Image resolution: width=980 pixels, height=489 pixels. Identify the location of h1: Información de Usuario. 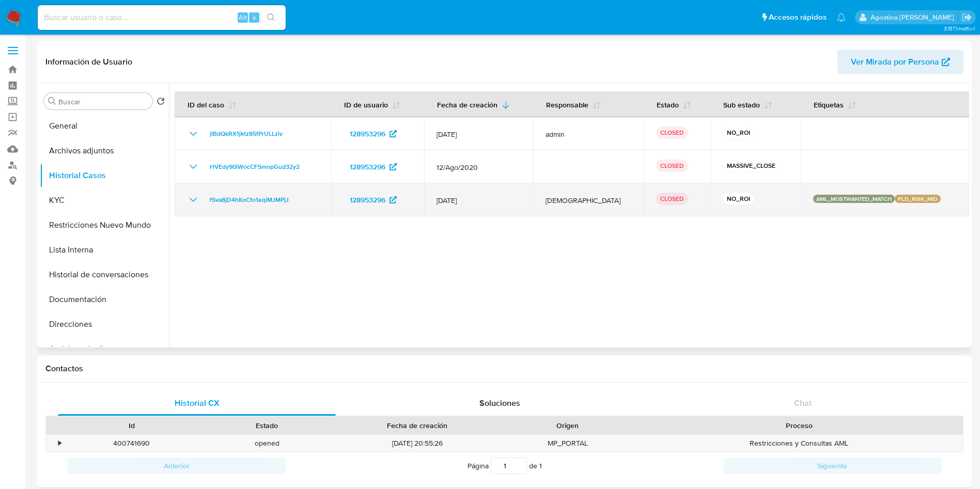
(89, 62).